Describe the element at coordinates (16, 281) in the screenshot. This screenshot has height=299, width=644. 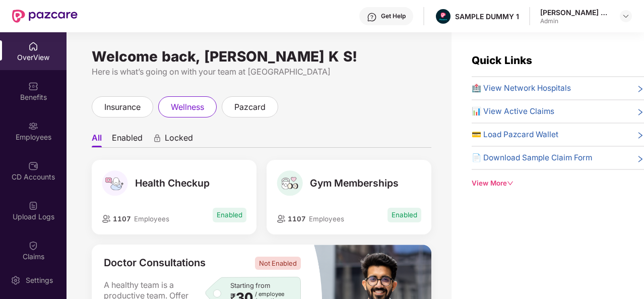
I see `img: svg+xml;base64,PHN2ZyBpZD0iU2V0dGluZy0yMHgyMCIgeG1sbnM9Imh0dHA6Ly93d3cudzMub3JnLzIwMDAvc3ZnIiB3aW...` at that location.